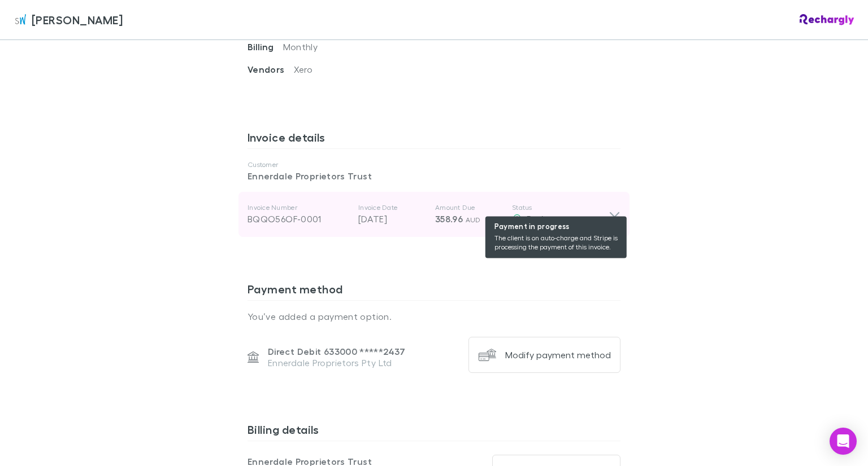 Image resolution: width=868 pixels, height=466 pixels. I want to click on h3: Invoice details, so click(434, 139).